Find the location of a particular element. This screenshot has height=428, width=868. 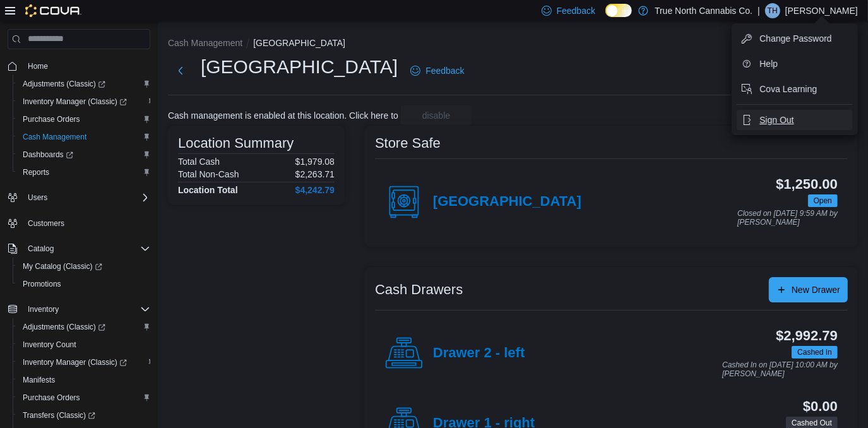

p: $1,979.08 is located at coordinates (315, 162).